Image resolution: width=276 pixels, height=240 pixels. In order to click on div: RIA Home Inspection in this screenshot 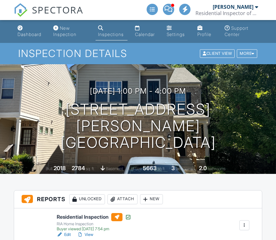, I will do `click(94, 224)`.